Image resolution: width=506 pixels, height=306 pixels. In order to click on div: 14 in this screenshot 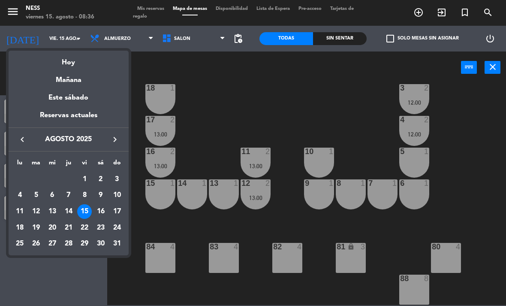, I will do `click(69, 211)`.